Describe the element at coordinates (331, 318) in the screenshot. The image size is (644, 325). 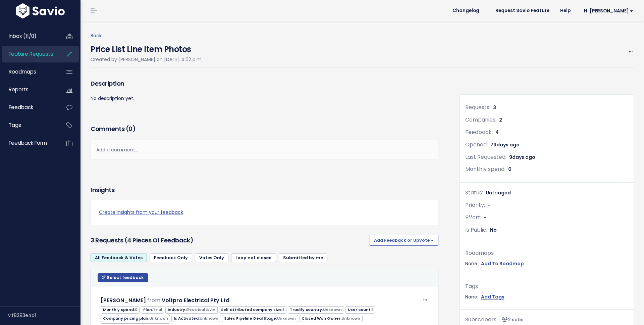
I see `span: Closed Won Owner:` at that location.